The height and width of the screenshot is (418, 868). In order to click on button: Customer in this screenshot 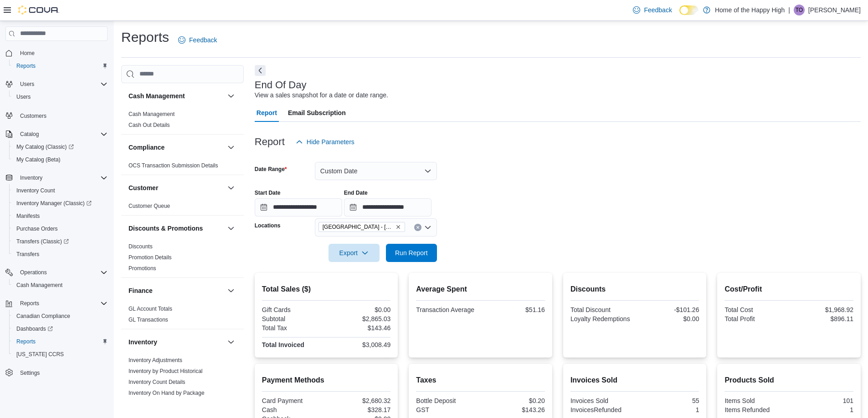, I will do `click(176, 188)`.